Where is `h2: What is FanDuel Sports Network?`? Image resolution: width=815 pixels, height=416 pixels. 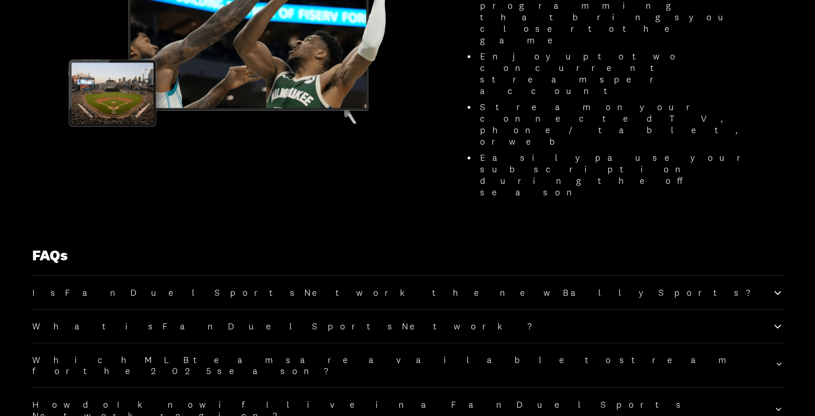
h2: What is FanDuel Sports Network? is located at coordinates (290, 326).